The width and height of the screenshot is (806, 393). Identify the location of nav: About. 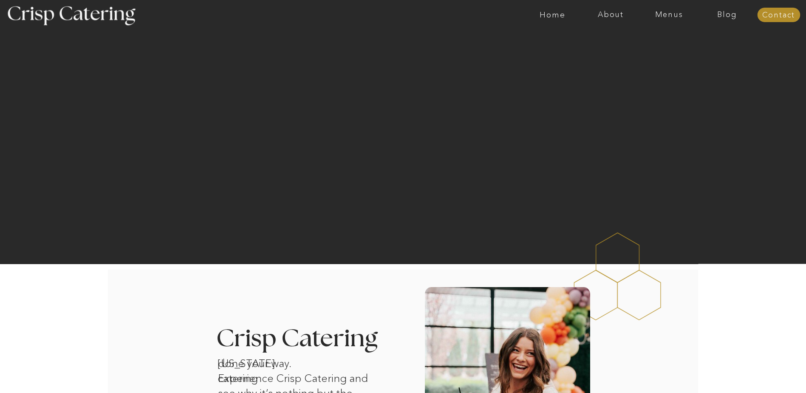
(611, 15).